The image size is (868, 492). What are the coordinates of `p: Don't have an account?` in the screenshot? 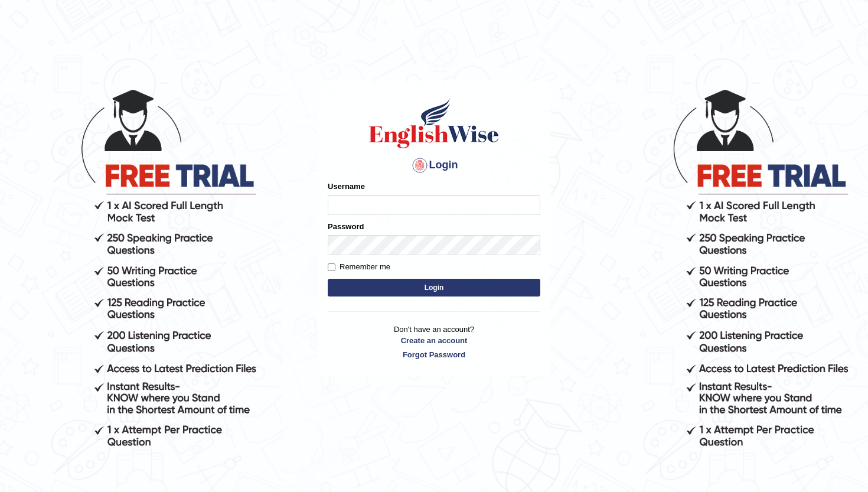 It's located at (434, 342).